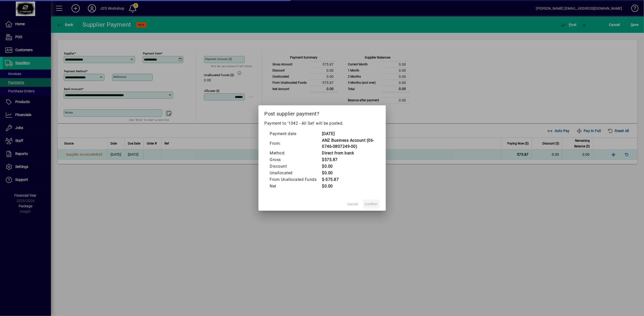 This screenshot has height=316, width=644. What do you see at coordinates (322, 123) in the screenshot?
I see `p: Payment to '1042 - All Set' will be posted.` at bounding box center [322, 123].